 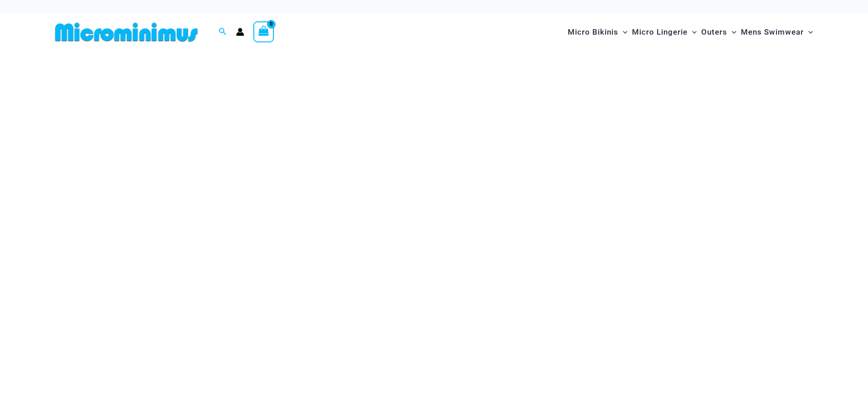 I want to click on nav: Site Navigation, so click(x=690, y=32).